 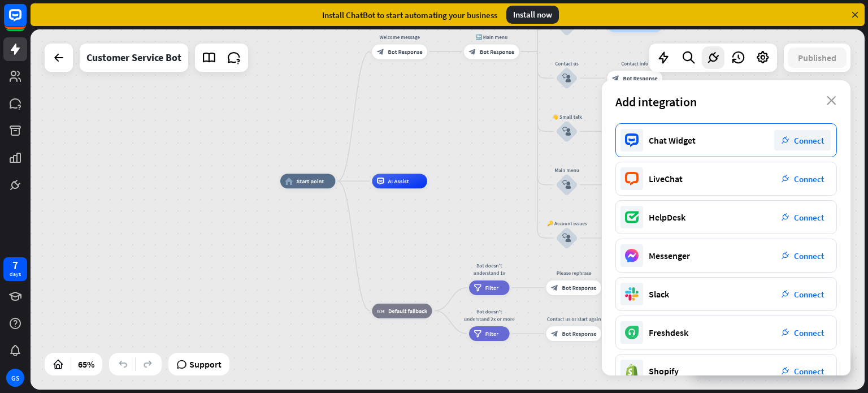 I want to click on span: Default fallback, so click(x=408, y=311).